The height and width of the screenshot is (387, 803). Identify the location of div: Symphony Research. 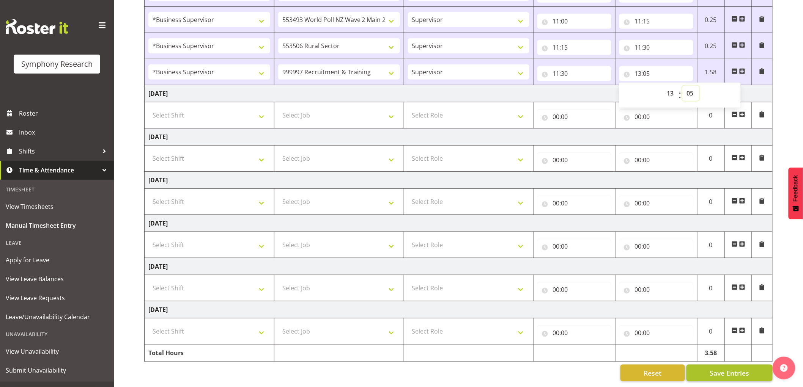
(57, 64).